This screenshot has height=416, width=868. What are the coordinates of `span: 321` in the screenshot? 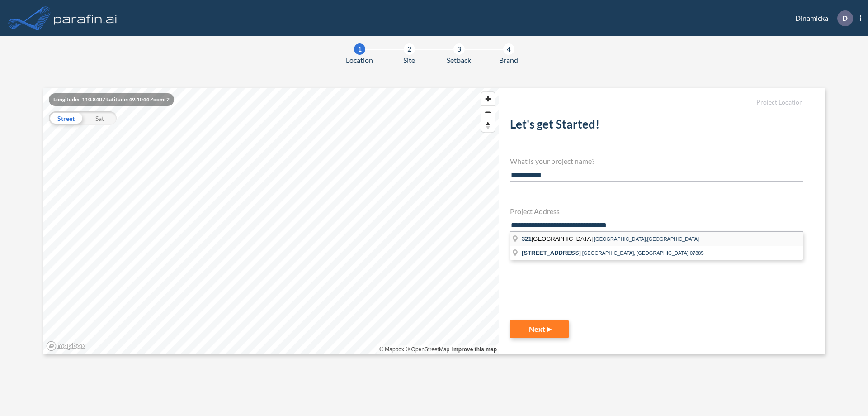 It's located at (526, 239).